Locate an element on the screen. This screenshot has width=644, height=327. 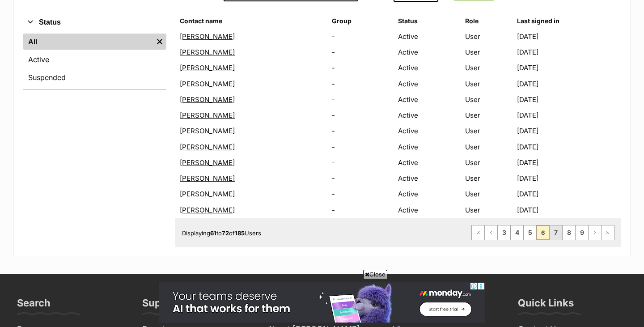
div: Status is located at coordinates (94, 60).